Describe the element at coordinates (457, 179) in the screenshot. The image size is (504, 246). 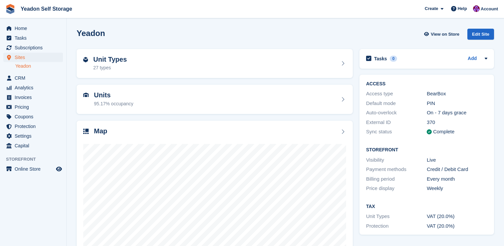
I see `div: Every month` at that location.